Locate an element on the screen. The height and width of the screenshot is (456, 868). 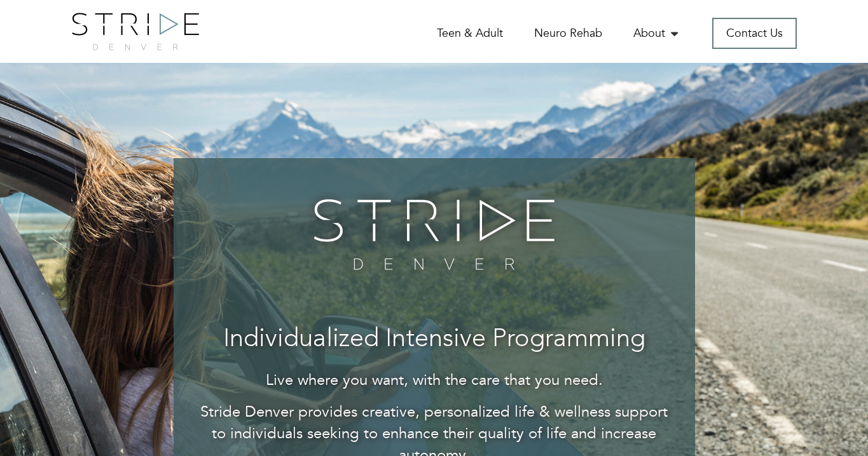
a: Neuro Rehab is located at coordinates (568, 33).